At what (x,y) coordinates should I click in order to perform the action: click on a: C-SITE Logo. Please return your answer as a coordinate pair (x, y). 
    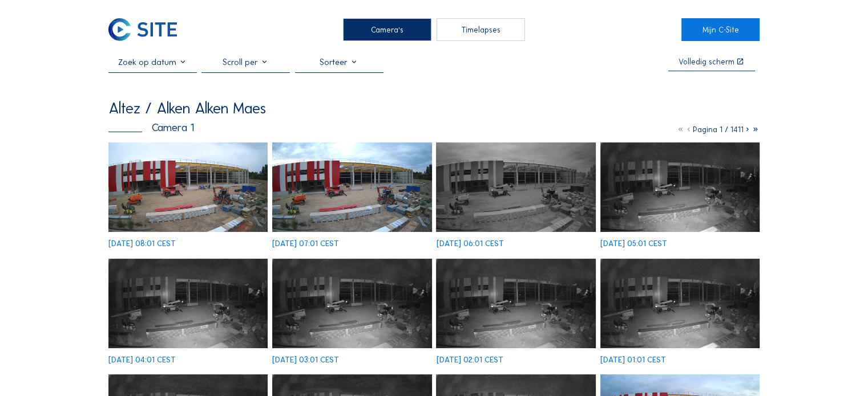
    Looking at the image, I should click on (147, 30).